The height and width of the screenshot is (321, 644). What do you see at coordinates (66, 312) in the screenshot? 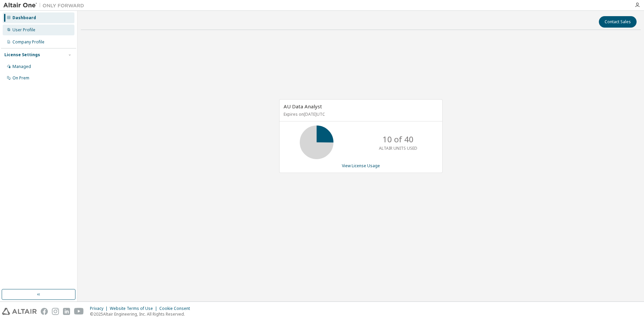
I see `img: linkedin.svg` at bounding box center [66, 312].